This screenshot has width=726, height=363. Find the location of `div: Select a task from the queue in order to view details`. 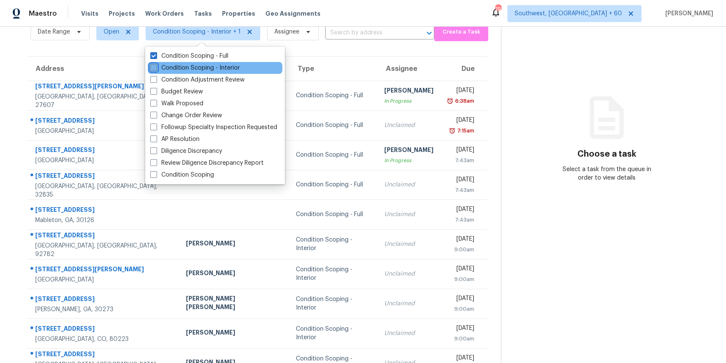

div: Select a task from the queue in order to view details is located at coordinates (606, 174).